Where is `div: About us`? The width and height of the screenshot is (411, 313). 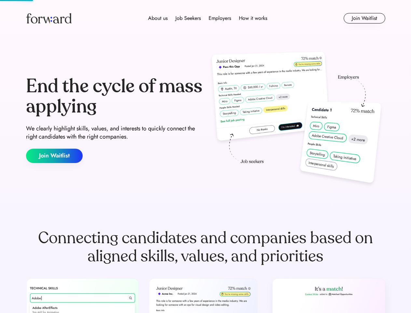 div: About us is located at coordinates (158, 18).